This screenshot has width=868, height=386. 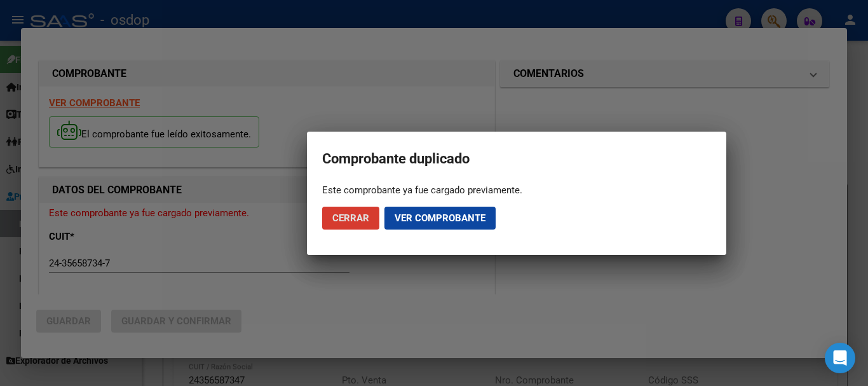 What do you see at coordinates (440, 218) in the screenshot?
I see `span: Ver comprobante` at bounding box center [440, 218].